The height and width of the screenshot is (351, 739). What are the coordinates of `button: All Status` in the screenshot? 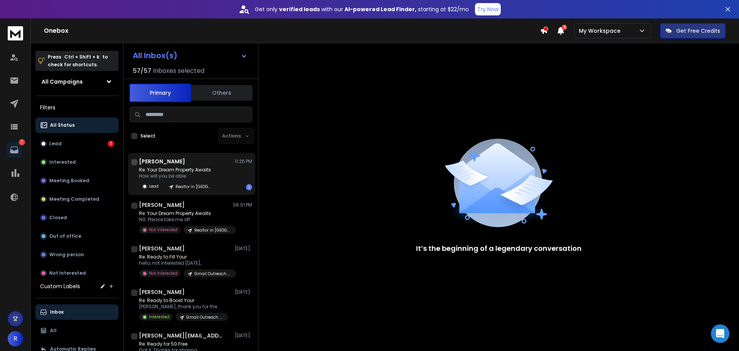 It's located at (77, 125).